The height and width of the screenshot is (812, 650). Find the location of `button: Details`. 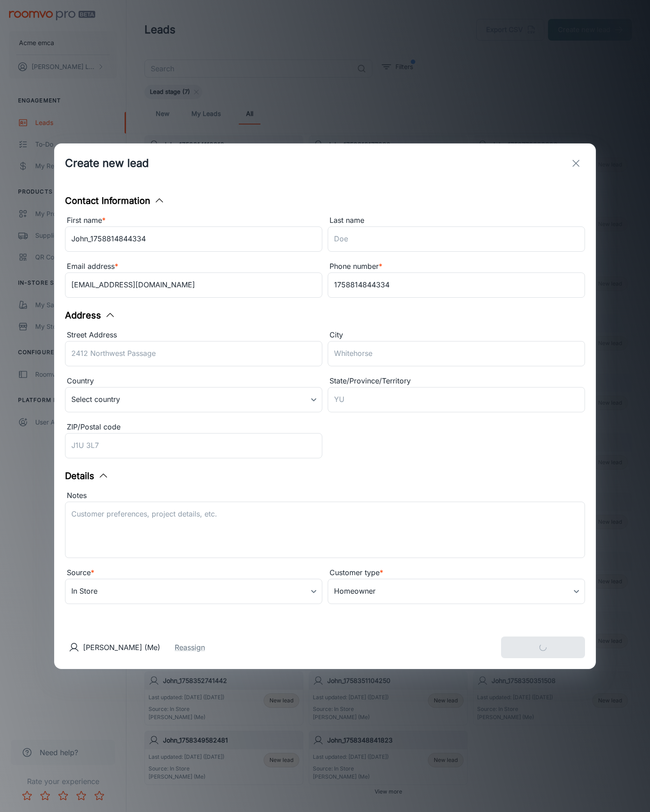

button: Details is located at coordinates (86, 476).